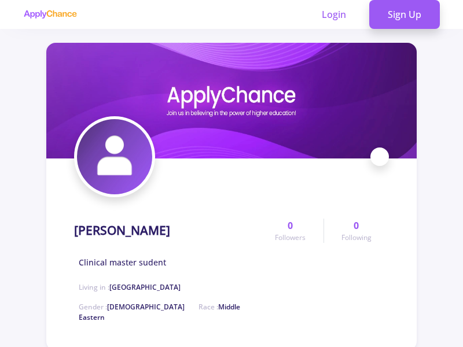 The width and height of the screenshot is (463, 347). I want to click on img: Nazanin Hosseinkhaniavatar, so click(115, 157).